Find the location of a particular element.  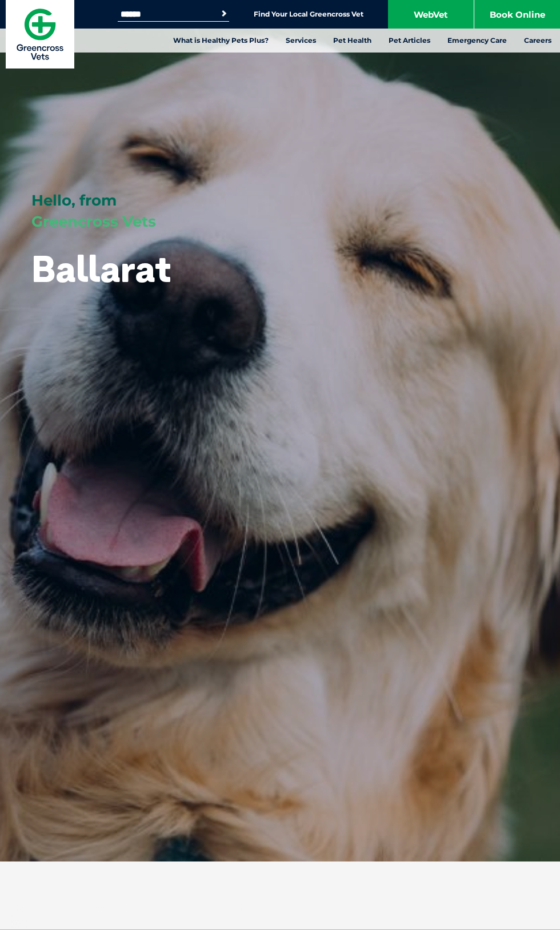

a: Find Your Local Greencross Vet is located at coordinates (309, 15).